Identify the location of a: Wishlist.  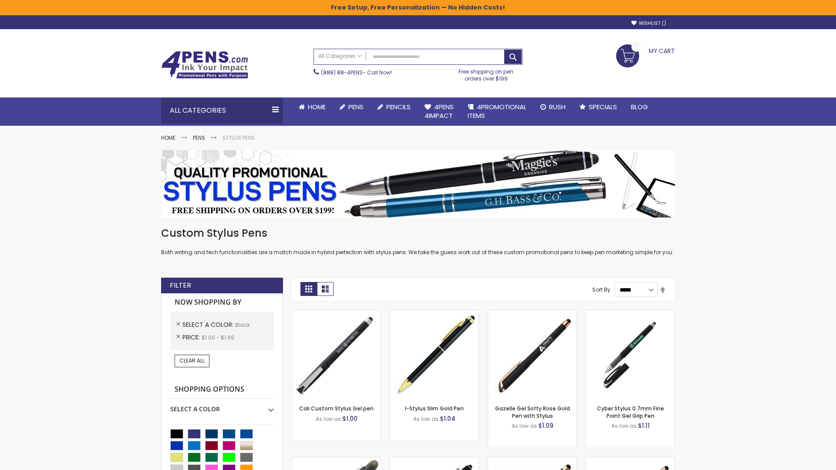
(649, 23).